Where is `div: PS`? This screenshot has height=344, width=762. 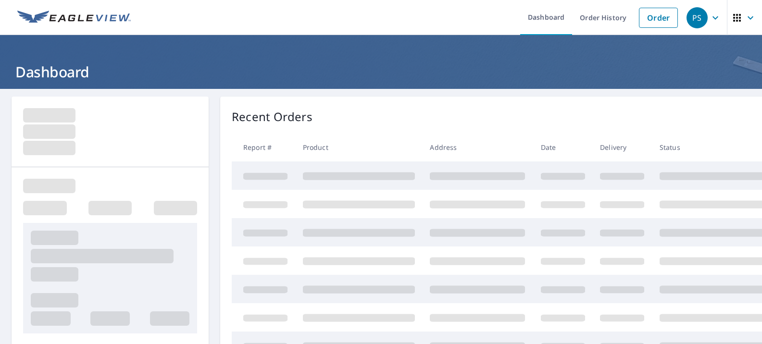 div: PS is located at coordinates (697, 18).